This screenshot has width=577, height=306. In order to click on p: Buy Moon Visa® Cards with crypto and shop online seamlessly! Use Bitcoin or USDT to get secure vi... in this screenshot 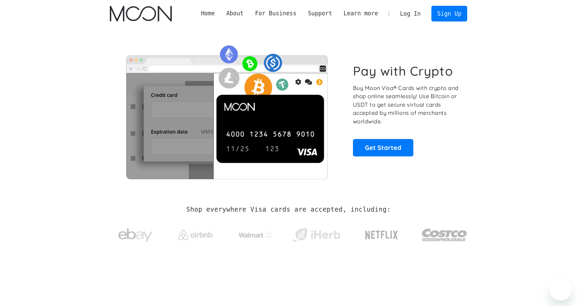, I will do `click(406, 105)`.